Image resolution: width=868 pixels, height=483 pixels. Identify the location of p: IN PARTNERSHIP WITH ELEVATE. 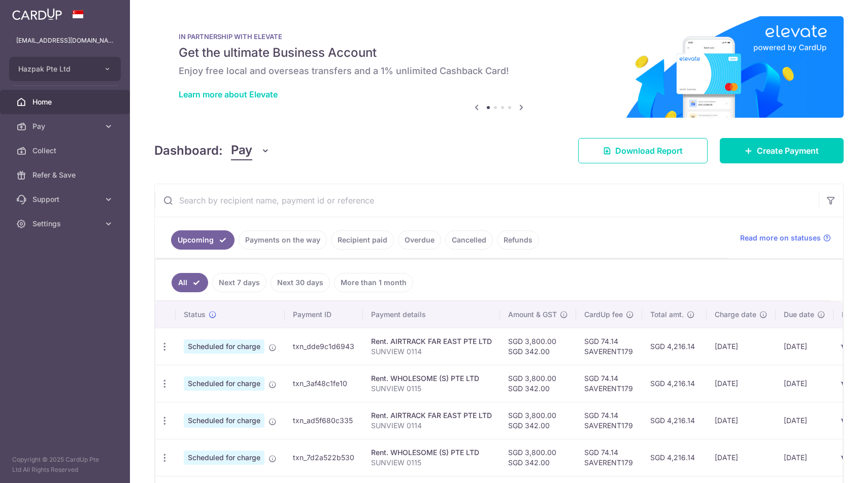
(499, 36).